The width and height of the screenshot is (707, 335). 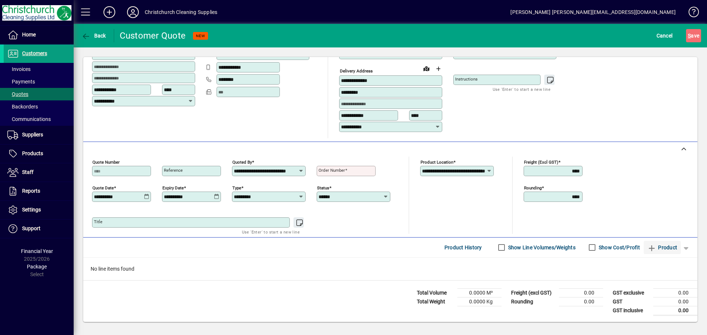 What do you see at coordinates (631, 302) in the screenshot?
I see `td: GST` at bounding box center [631, 302].